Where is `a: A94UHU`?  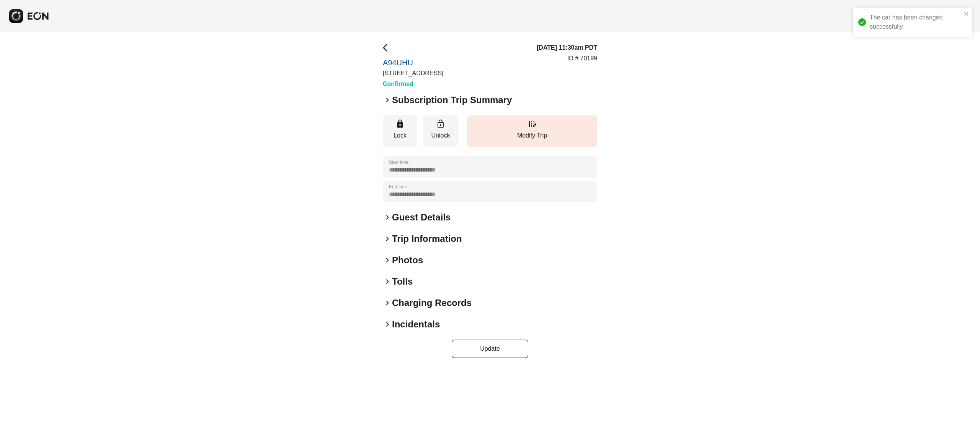
a: A94UHU is located at coordinates (413, 63).